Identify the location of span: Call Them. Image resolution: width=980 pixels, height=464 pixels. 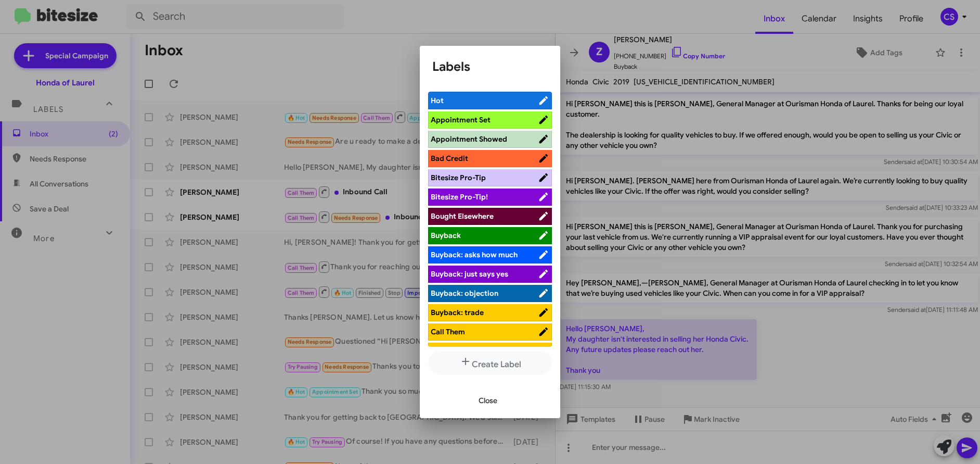
(448, 332).